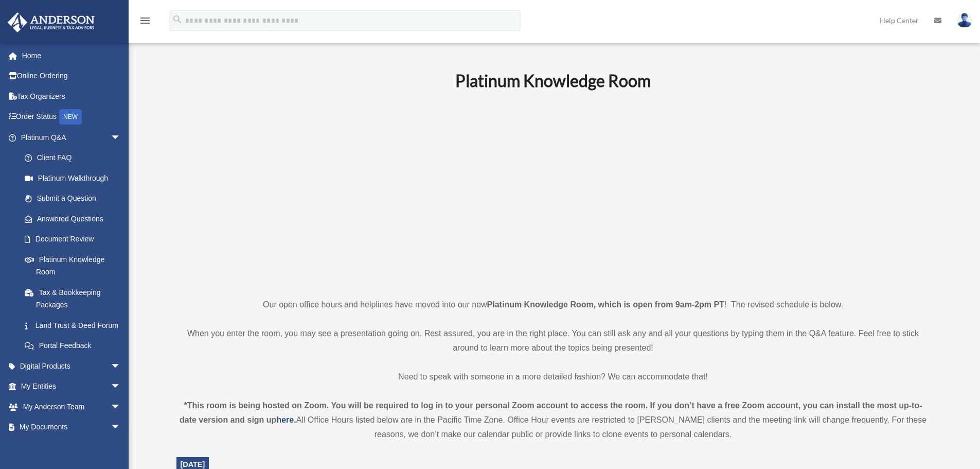 The width and height of the screenshot is (980, 469). What do you see at coordinates (75, 299) in the screenshot?
I see `a: Tax & Bookkeeping Packages` at bounding box center [75, 299].